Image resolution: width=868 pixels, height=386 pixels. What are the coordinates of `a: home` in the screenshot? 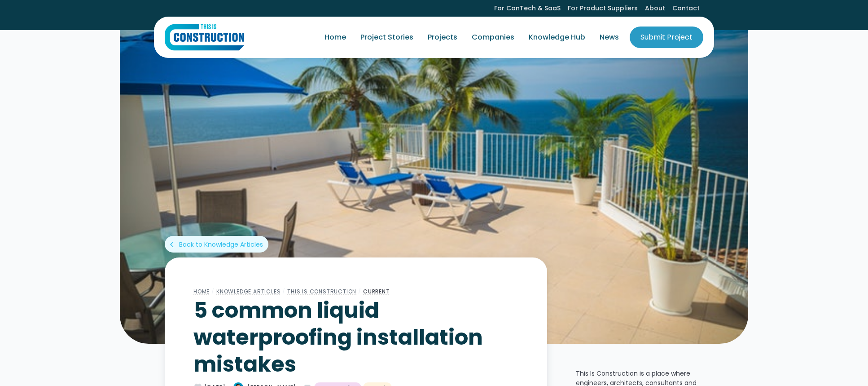 It's located at (204, 37).